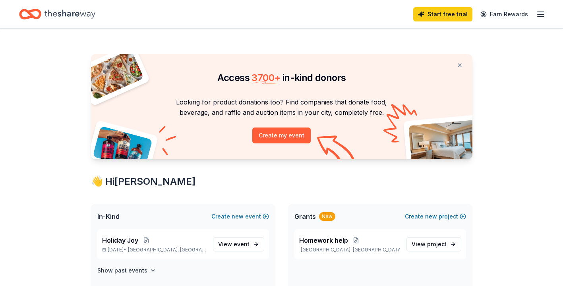 Image resolution: width=563 pixels, height=286 pixels. I want to click on button: Createnewevent, so click(240, 216).